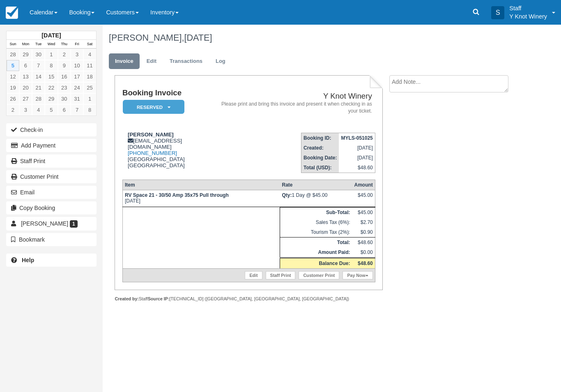 This screenshot has width=561, height=392. Describe the element at coordinates (317, 264) in the screenshot. I see `th: Balance Due:` at that location.